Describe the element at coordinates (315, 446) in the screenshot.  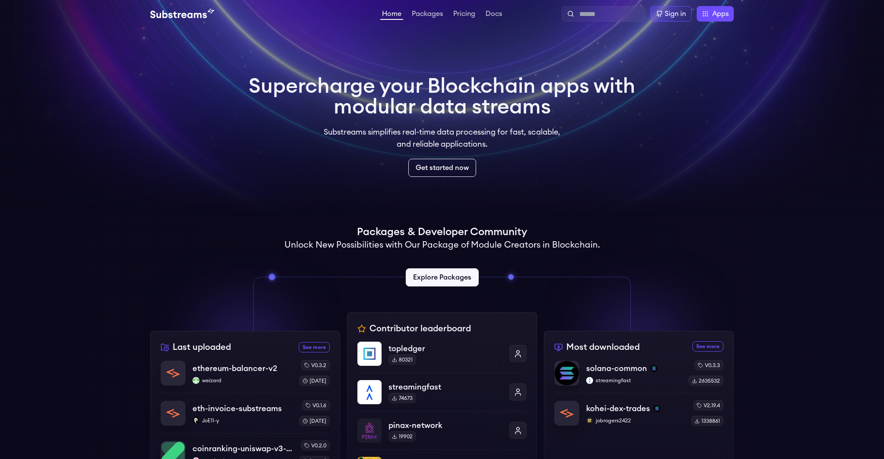
I see `div: v0.2.0` at that location.